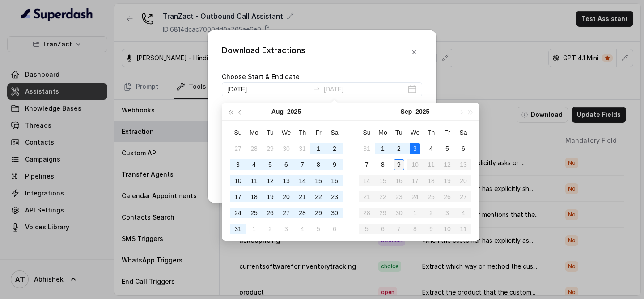 This screenshot has height=299, width=644. What do you see at coordinates (286, 165) in the screenshot?
I see `td: 2025-08-06` at bounding box center [286, 165].